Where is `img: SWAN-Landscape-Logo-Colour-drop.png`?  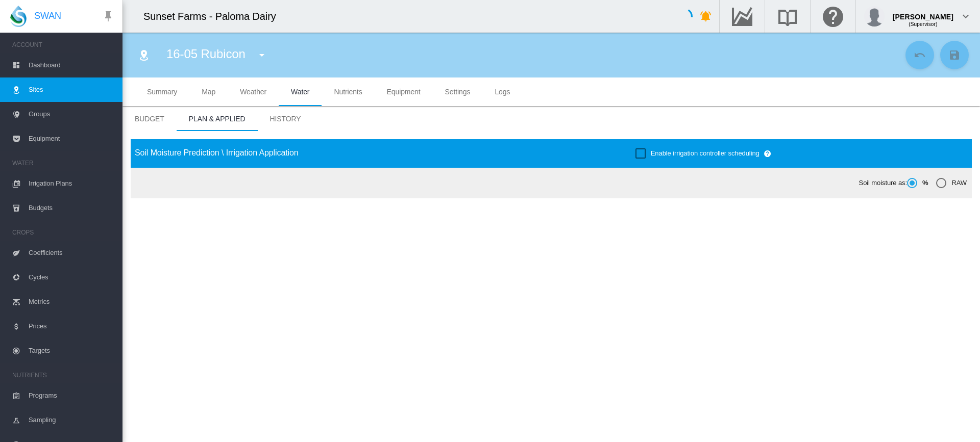
img: SWAN-Landscape-Logo-Colour-drop.png is located at coordinates (18, 16).